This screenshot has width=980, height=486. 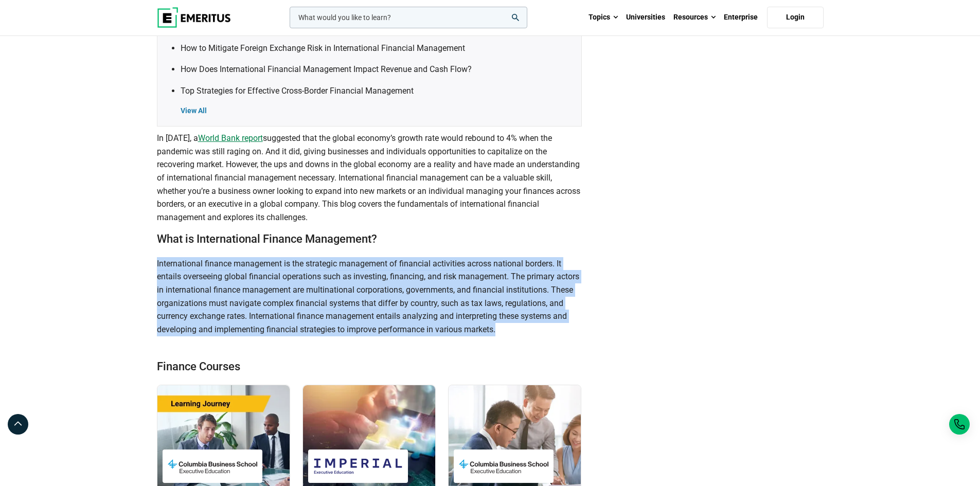 I want to click on input: woocommerce-product-search-field-0, so click(x=408, y=17).